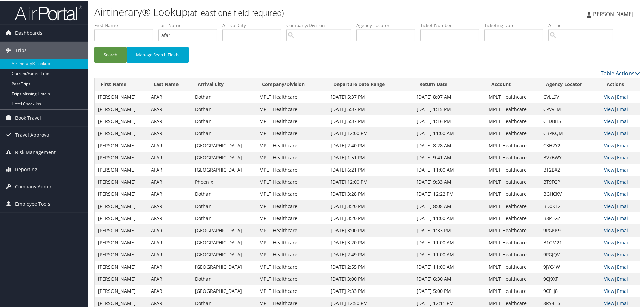 The width and height of the screenshot is (644, 307). I want to click on td: B8PTGZ, so click(570, 218).